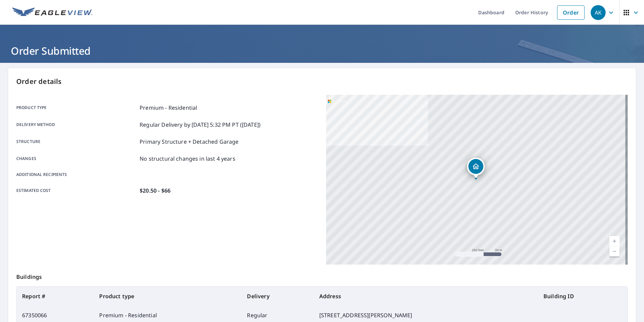  I want to click on img: EV Logo, so click(52, 12).